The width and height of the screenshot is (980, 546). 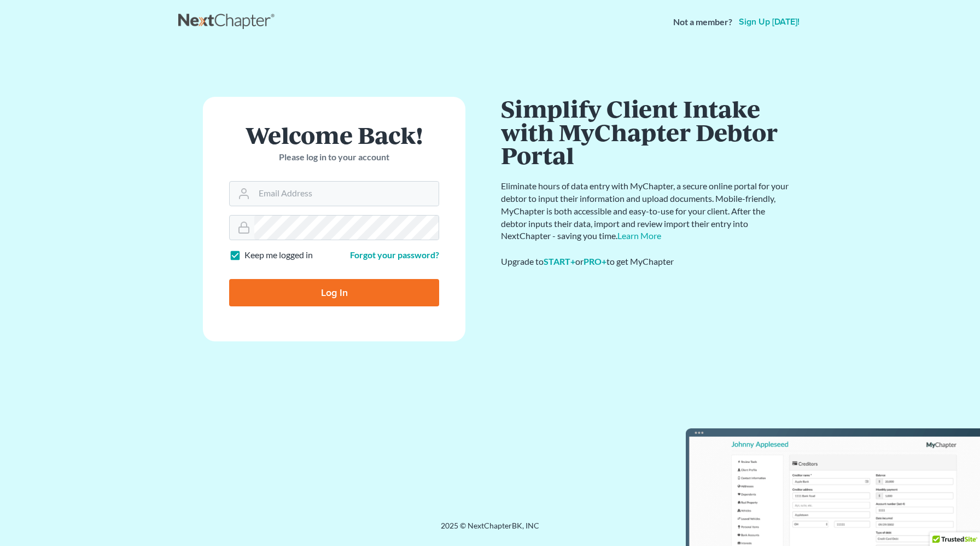 What do you see at coordinates (346, 194) in the screenshot?
I see `input: Email Address` at bounding box center [346, 194].